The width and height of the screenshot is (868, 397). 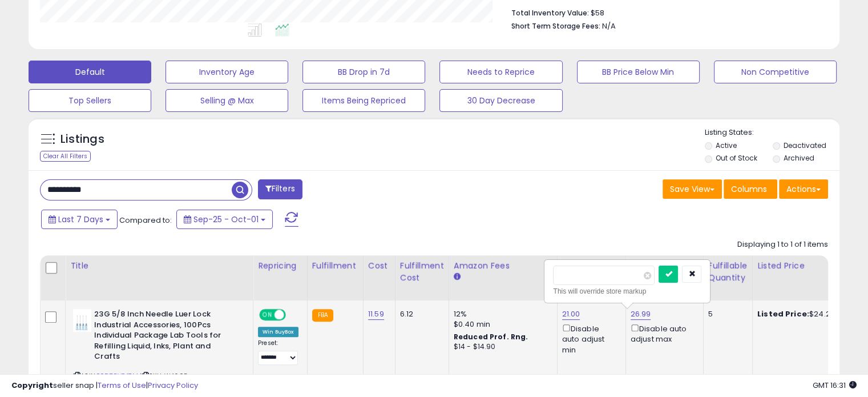 What do you see at coordinates (501, 324) in the screenshot?
I see `div: $0.40 min` at bounding box center [501, 324].